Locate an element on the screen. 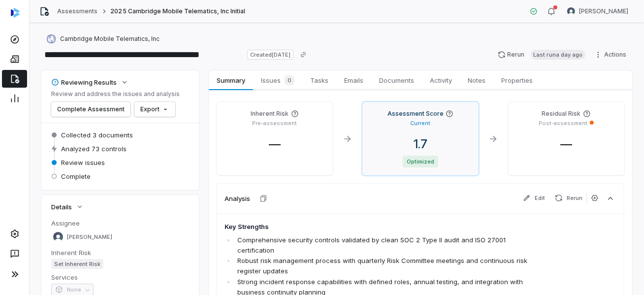  span: Details is located at coordinates (62, 207).